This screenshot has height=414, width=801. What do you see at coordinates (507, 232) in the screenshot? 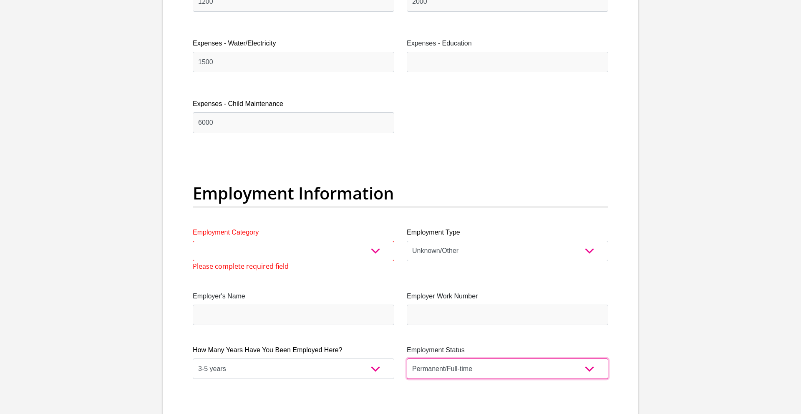
I see `label: Employment Type` at bounding box center [507, 232].